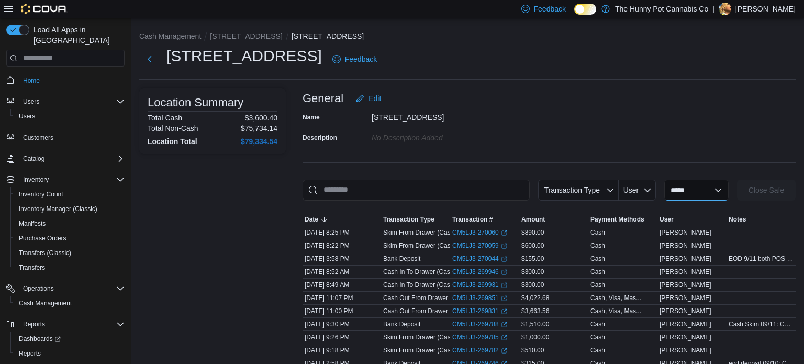 This screenshot has height=364, width=804. Describe the element at coordinates (259, 141) in the screenshot. I see `h4: $79,334.54` at that location.